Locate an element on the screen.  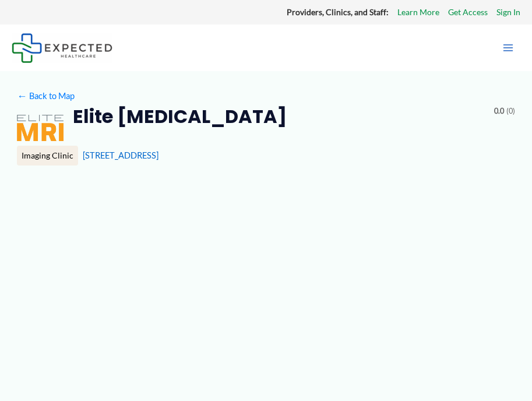
strong: Providers, Clinics, and Staff: is located at coordinates (337, 12).